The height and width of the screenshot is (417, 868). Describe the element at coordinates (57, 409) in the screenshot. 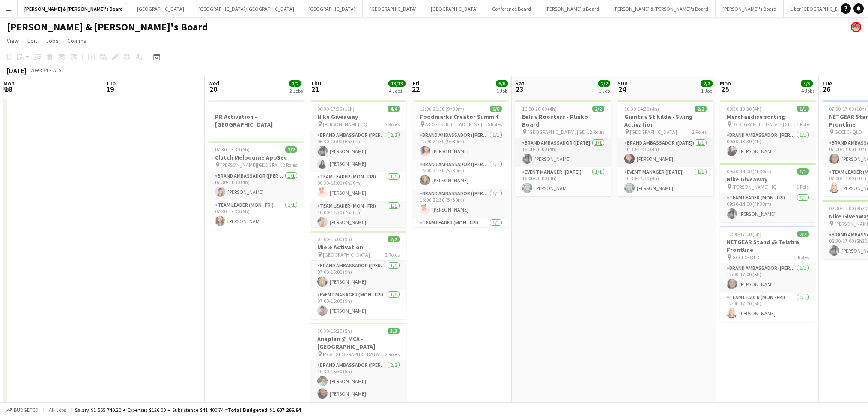

I see `span: All jobs` at that location.